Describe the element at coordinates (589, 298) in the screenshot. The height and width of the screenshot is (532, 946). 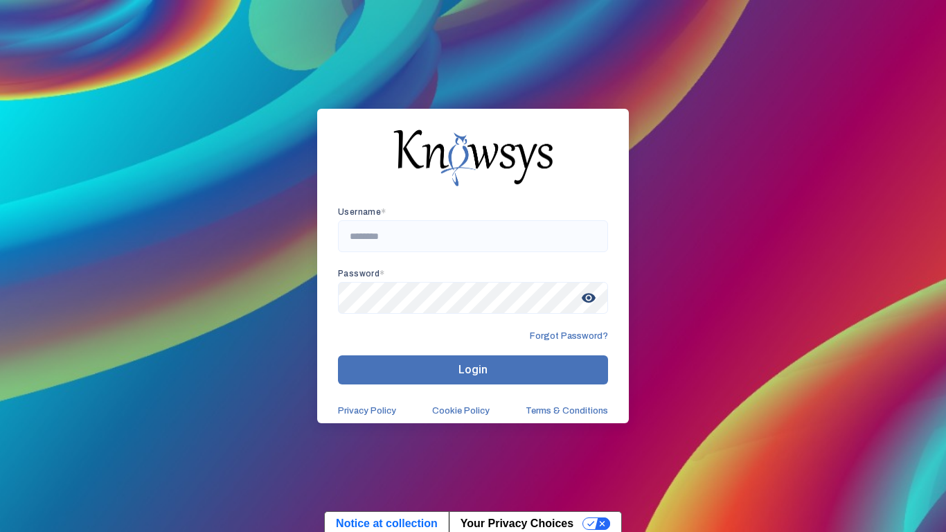
I see `span: visibility` at that location.